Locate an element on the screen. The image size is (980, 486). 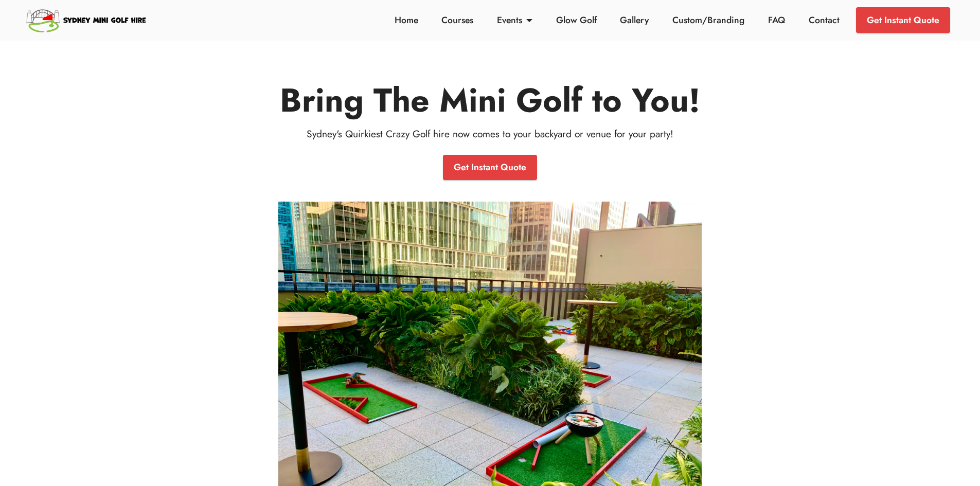
a: Gallery is located at coordinates (634, 20).